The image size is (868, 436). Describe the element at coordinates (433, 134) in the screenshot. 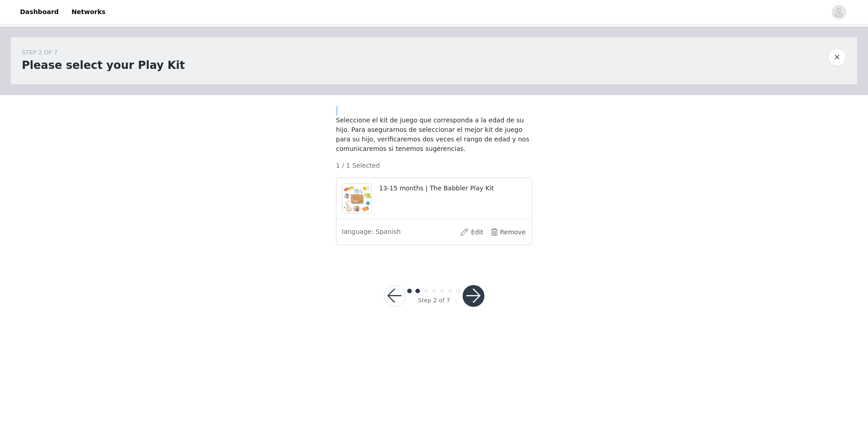

I see `font: Seleccione el kit de juego que corresponda a la edad de su hijo. Para asegurarnos de seleccionar ...` at that location.